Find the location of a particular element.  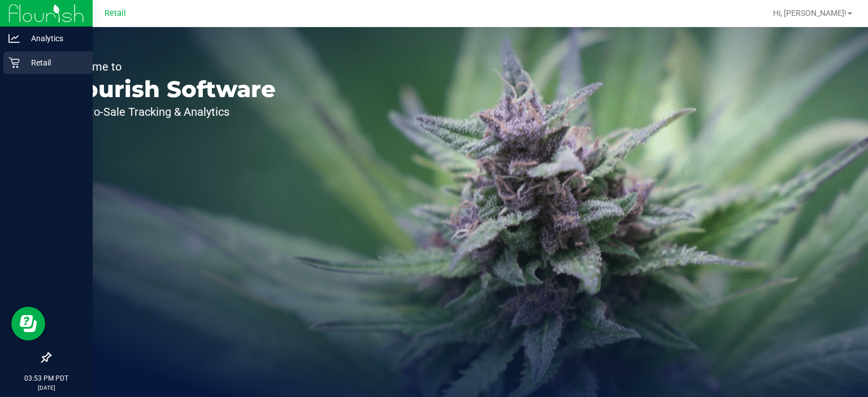

p: Flourish Software is located at coordinates (169, 89).